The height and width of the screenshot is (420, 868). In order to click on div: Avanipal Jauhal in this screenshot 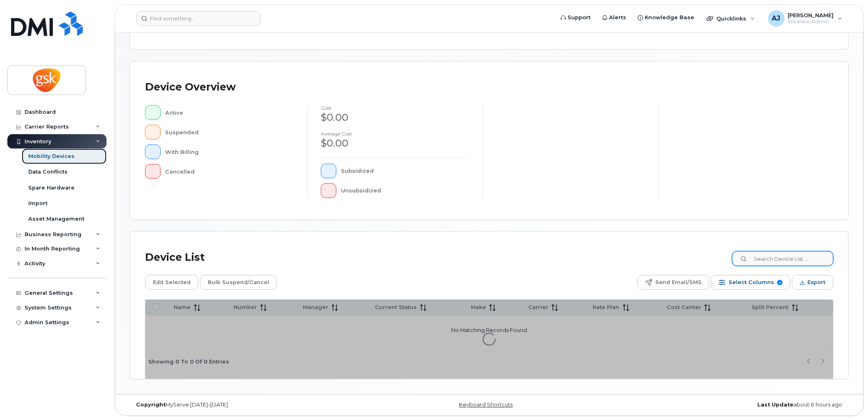, I will do `click(805, 18)`.